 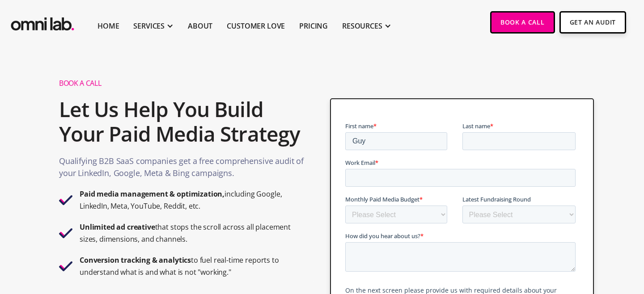 I want to click on strong: that stops the scroll across all placement sizes, dimensions, and channels., so click(x=185, y=233).